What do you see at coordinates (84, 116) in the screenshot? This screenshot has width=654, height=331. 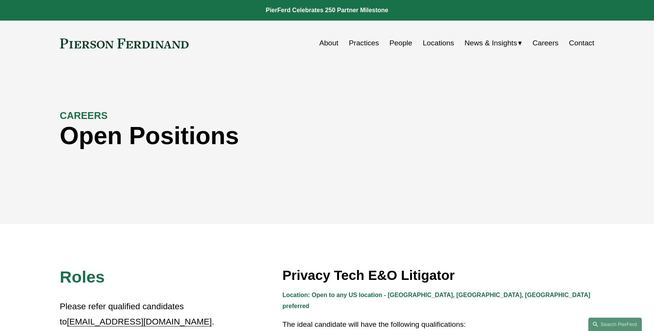 I see `strong: CAREERS` at bounding box center [84, 116].